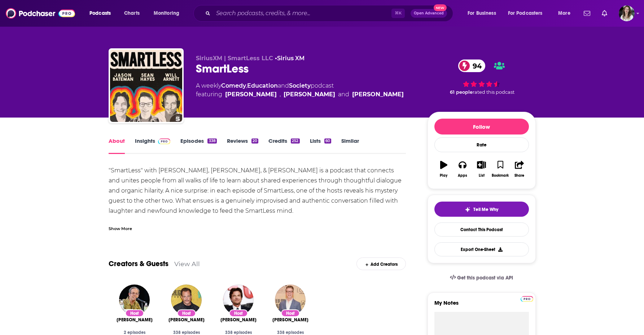 Image resolution: width=644 pixels, height=335 pixels. I want to click on div: A weekly podcast, so click(300, 90).